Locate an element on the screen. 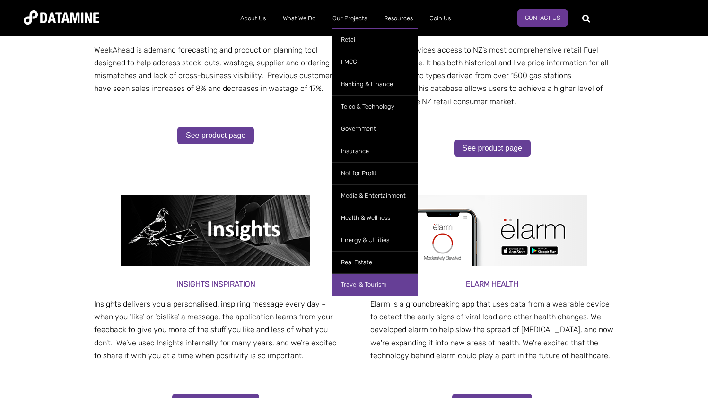 The image size is (708, 398). span: our platform is located at coordinates (115, 32).